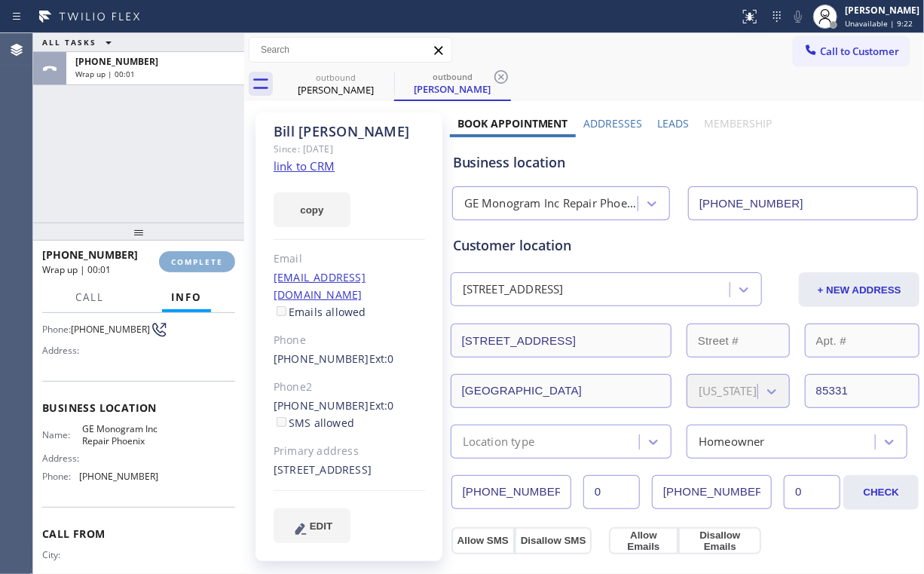  I want to click on label: Book Appointment, so click(513, 123).